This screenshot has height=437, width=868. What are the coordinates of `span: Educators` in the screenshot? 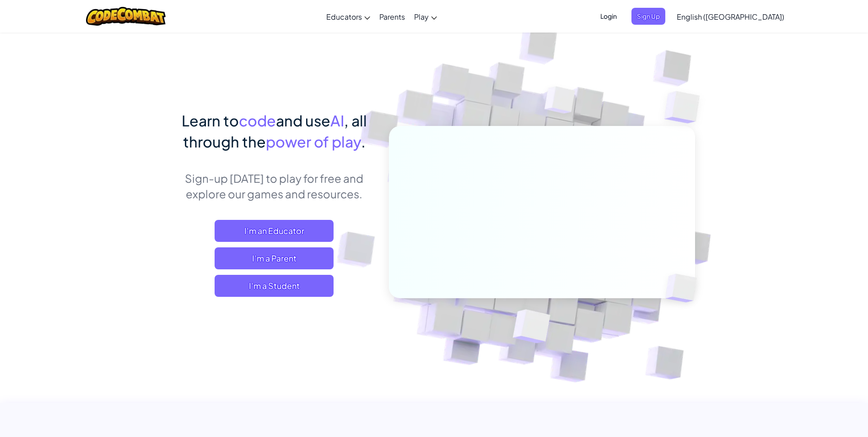 It's located at (344, 16).